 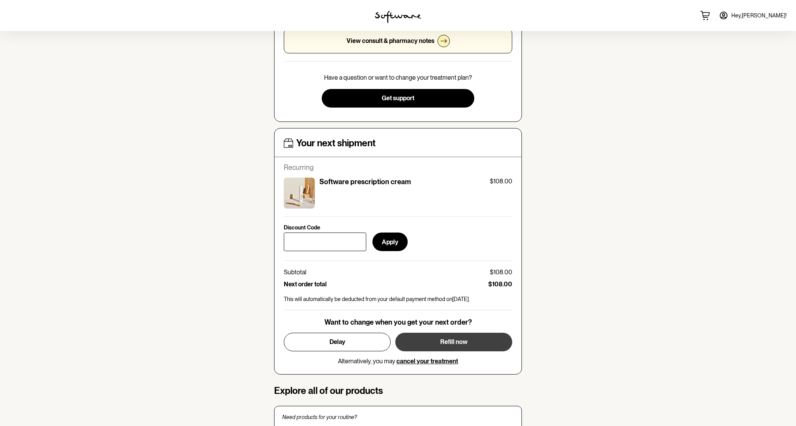 What do you see at coordinates (365, 182) in the screenshot?
I see `p: Software prescription cream` at bounding box center [365, 182].